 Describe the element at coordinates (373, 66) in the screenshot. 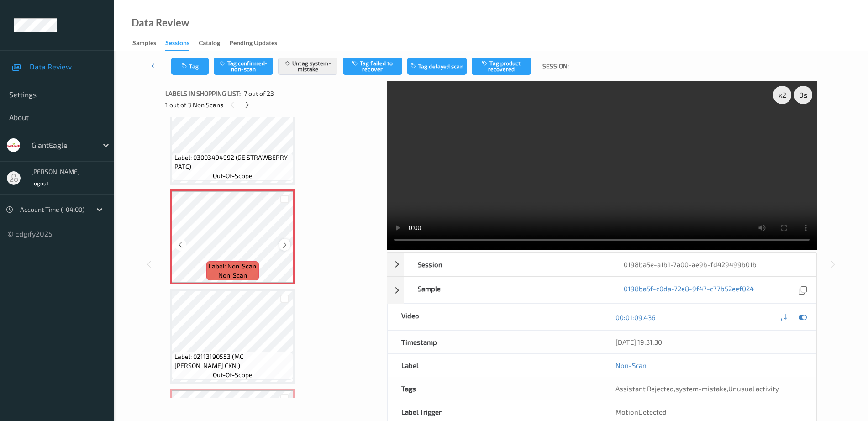

I see `button: Tag failed to recover` at that location.